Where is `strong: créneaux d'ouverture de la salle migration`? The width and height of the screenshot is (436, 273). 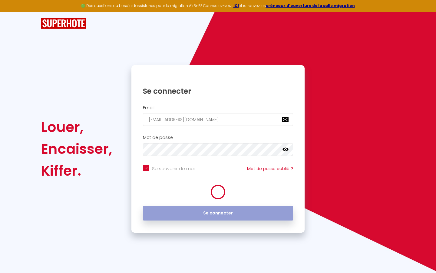 strong: créneaux d'ouverture de la salle migration is located at coordinates (311, 5).